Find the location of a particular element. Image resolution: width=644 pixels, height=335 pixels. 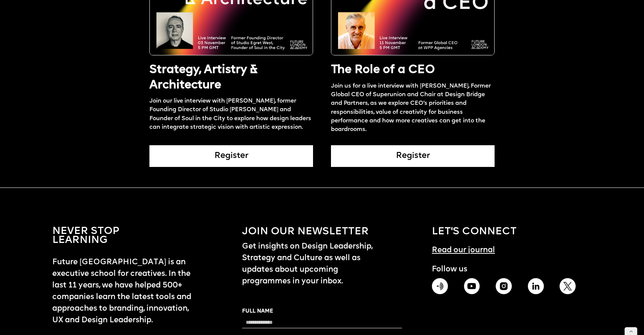

label: FULL NAME is located at coordinates (322, 311).